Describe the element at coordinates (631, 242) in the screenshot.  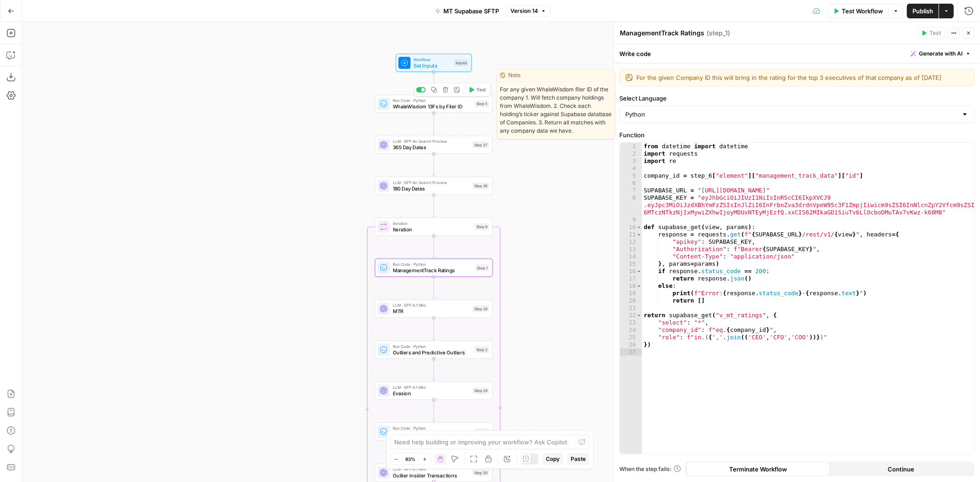
I see `div: 12` at that location.